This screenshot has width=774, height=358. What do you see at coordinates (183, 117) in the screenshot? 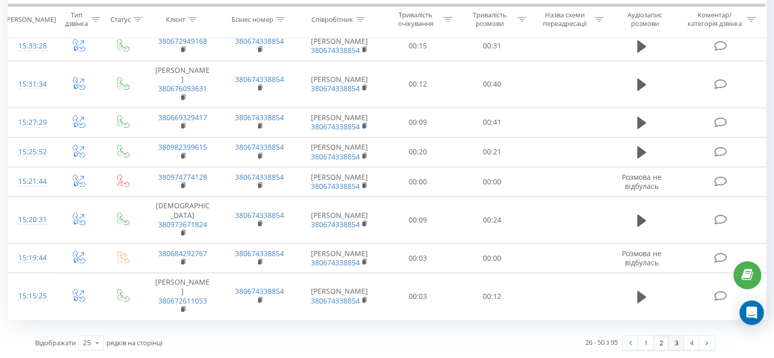
I see `a: 380669329417` at bounding box center [183, 117].